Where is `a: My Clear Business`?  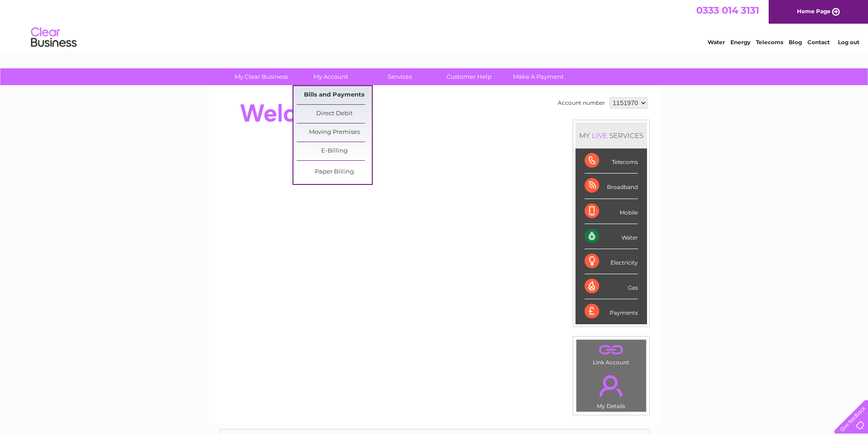
a: My Clear Business is located at coordinates (262, 77).